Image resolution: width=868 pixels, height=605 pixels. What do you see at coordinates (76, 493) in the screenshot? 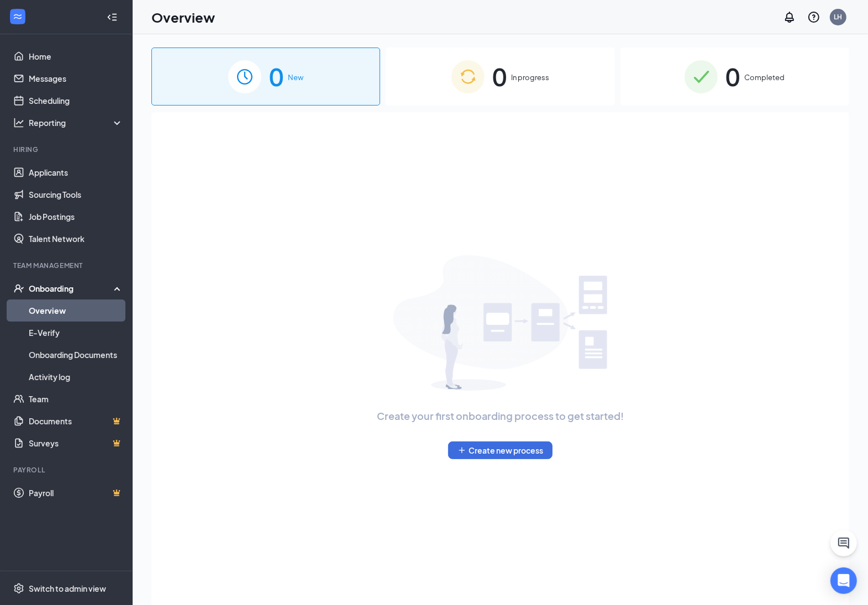
I see `a: PayrollCrown` at bounding box center [76, 493].